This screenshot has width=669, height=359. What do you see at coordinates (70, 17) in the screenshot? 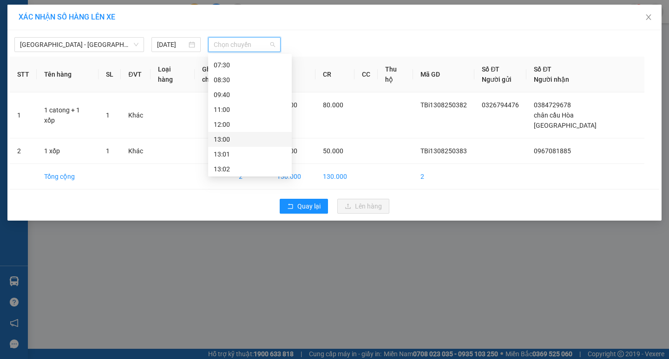
I see `strong: HOTLINE :` at bounding box center [70, 17].